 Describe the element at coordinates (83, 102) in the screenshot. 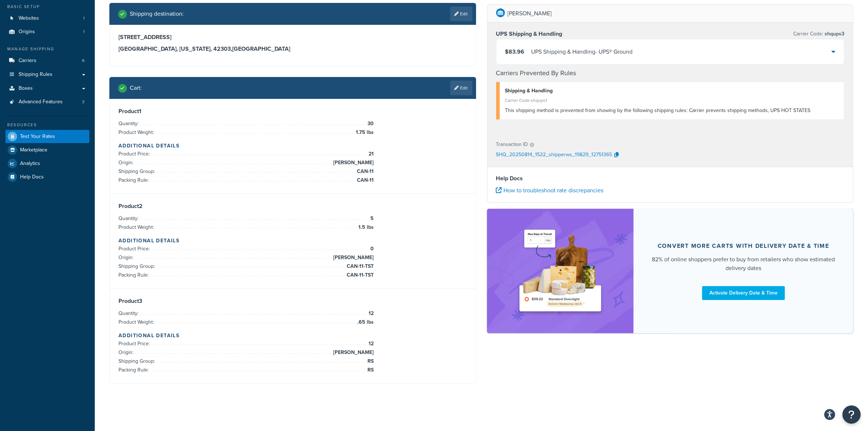

I see `span: 3` at that location.